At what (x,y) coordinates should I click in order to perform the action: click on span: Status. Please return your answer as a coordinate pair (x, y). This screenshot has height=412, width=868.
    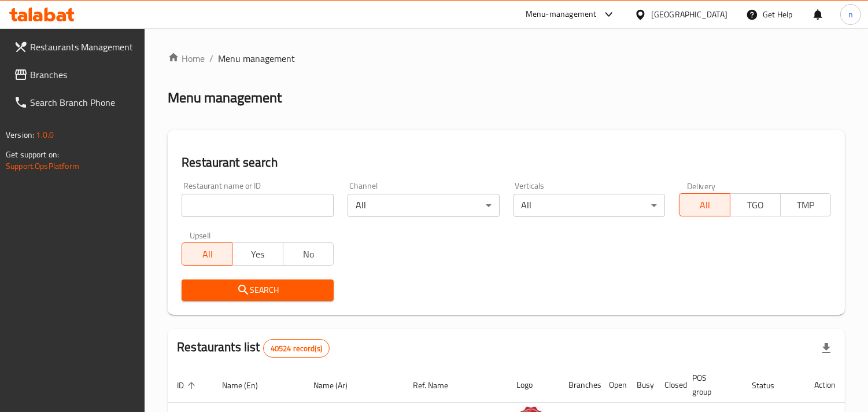
    Looking at the image, I should click on (771, 385).